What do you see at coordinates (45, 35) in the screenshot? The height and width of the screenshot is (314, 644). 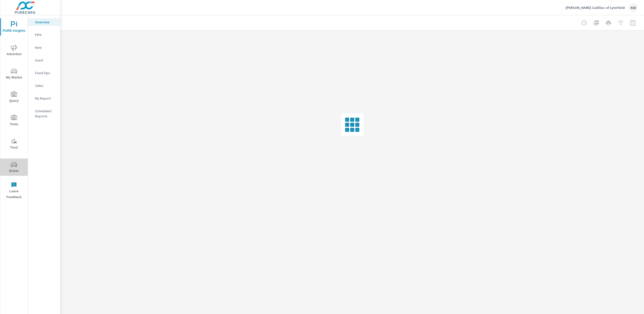 I see `p: PIPA` at bounding box center [45, 35].